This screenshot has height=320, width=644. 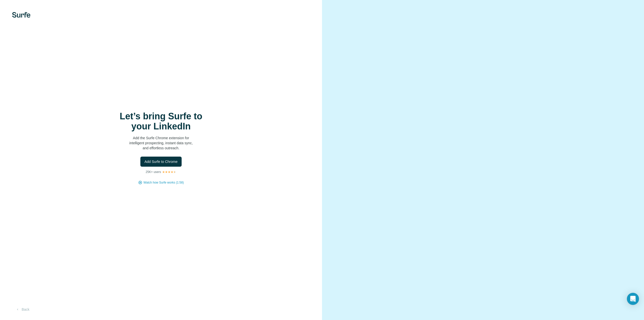 I want to click on span: Watch how Surfe works (1:58), so click(x=163, y=183).